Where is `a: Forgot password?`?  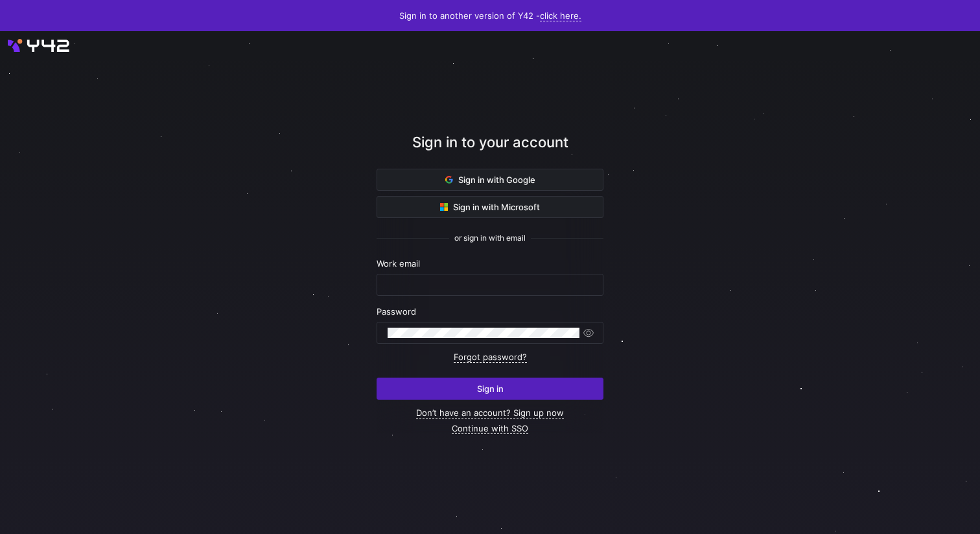 a: Forgot password? is located at coordinates (490, 357).